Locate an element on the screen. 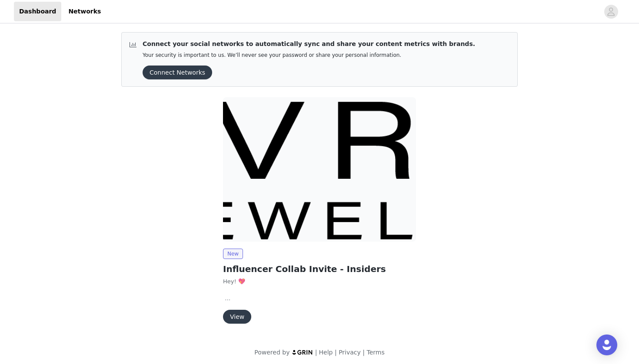 This screenshot has width=639, height=364. a: View is located at coordinates (237, 317).